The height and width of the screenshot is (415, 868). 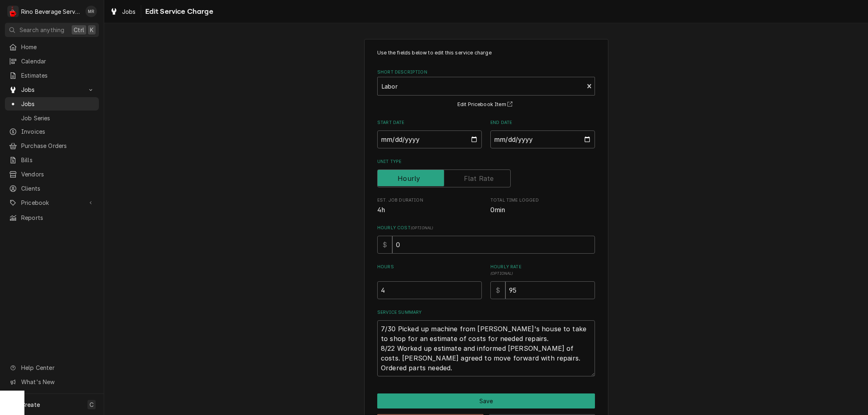 I want to click on a: Bills, so click(x=51, y=160).